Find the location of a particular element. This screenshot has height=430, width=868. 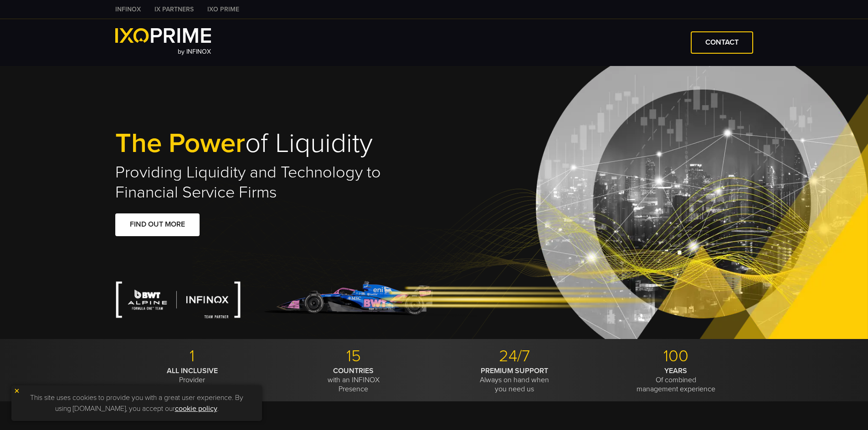

p: 15 is located at coordinates (353, 357).